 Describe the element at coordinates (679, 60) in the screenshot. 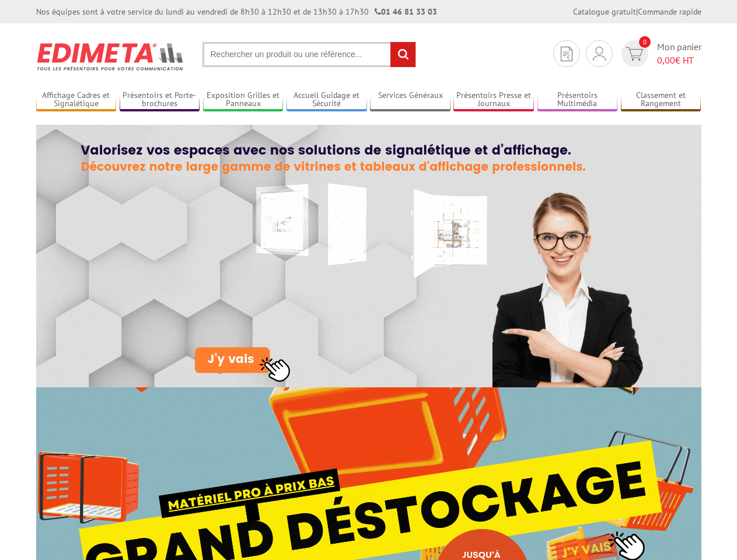

I see `span: € HT` at that location.